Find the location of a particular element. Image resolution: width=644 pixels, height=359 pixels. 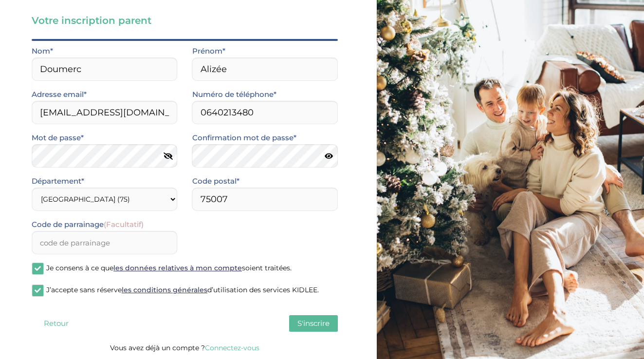

span: S'inscrire is located at coordinates (314, 323).